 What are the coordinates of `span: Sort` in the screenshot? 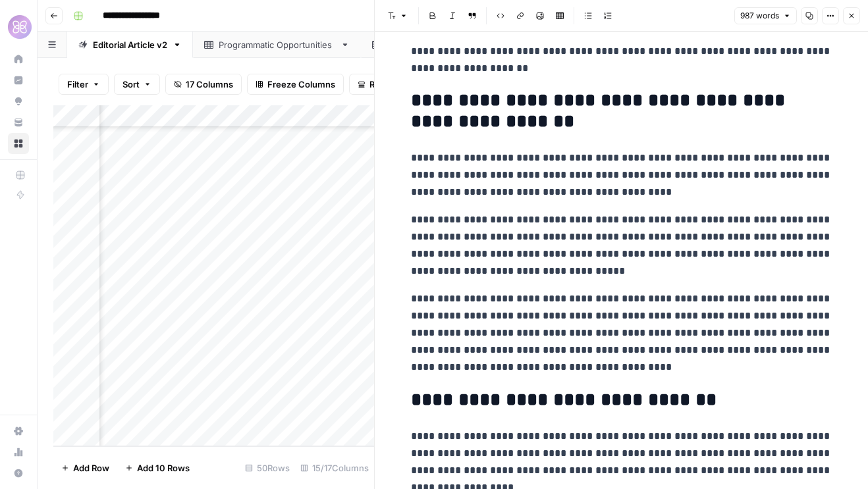 It's located at (131, 84).